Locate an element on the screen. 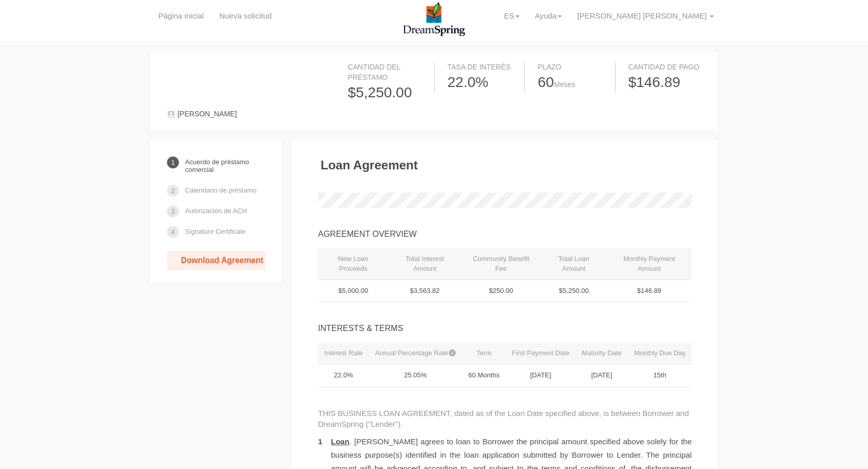 The width and height of the screenshot is (868, 469). div: Cantidad de pago is located at coordinates (665, 67).